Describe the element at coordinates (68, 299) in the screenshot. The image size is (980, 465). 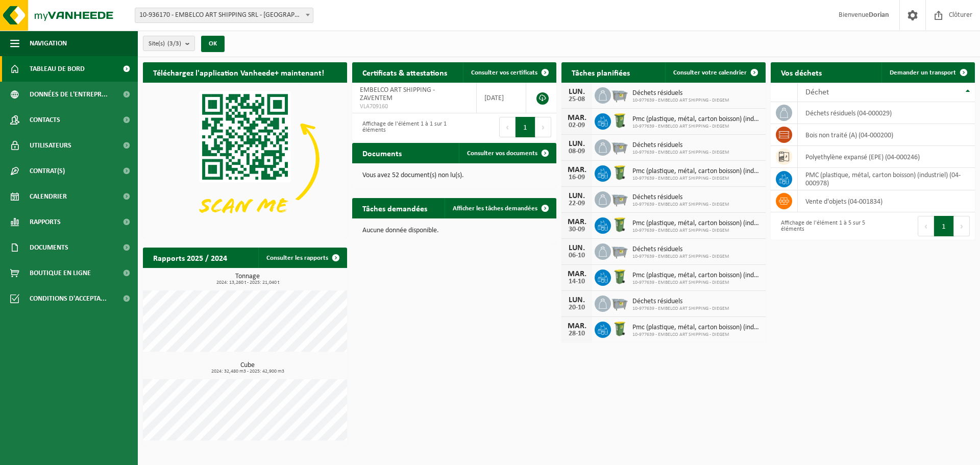
I see `span: Conditions d'accepta...` at that location.